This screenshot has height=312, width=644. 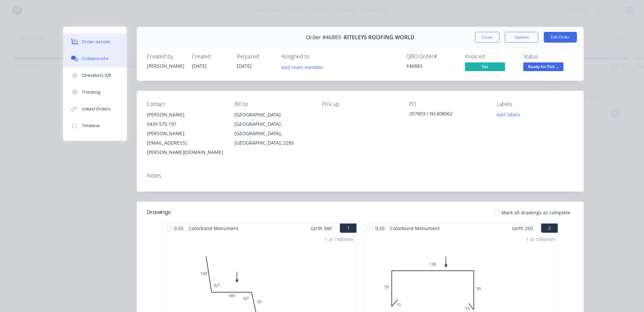 I want to click on div: F46883, so click(x=432, y=66).